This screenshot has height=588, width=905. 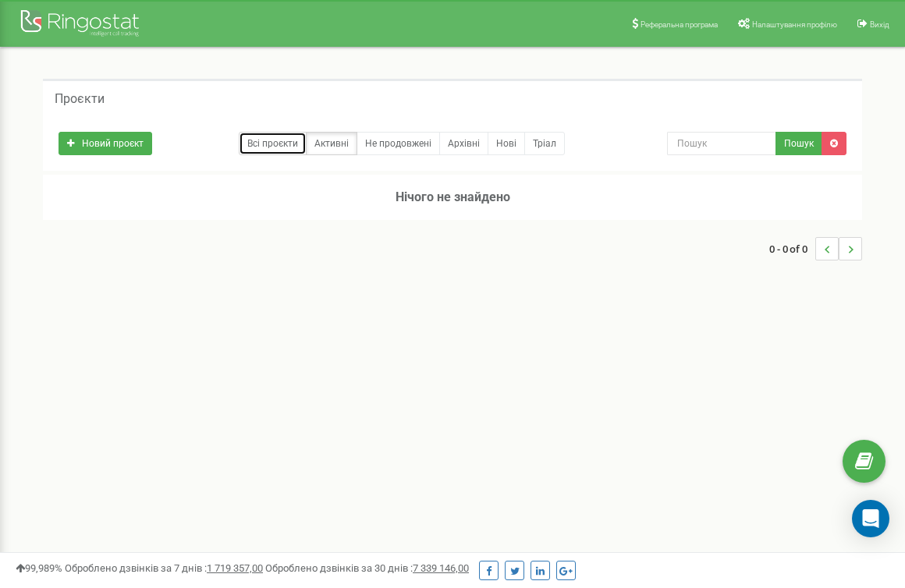 I want to click on button: Пошук, so click(x=799, y=143).